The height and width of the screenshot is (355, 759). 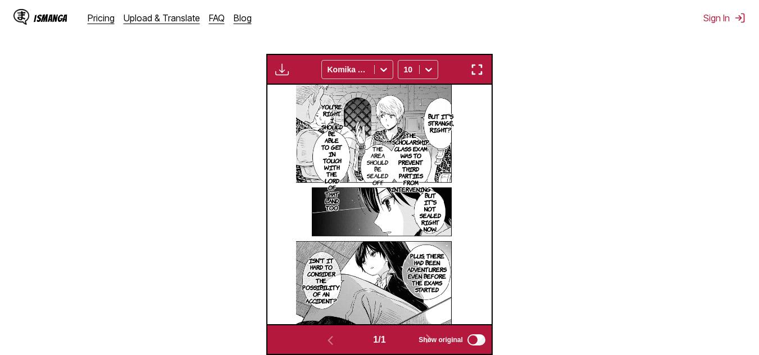 What do you see at coordinates (441, 123) in the screenshot?
I see `p: But it's strange, right?` at bounding box center [441, 123].